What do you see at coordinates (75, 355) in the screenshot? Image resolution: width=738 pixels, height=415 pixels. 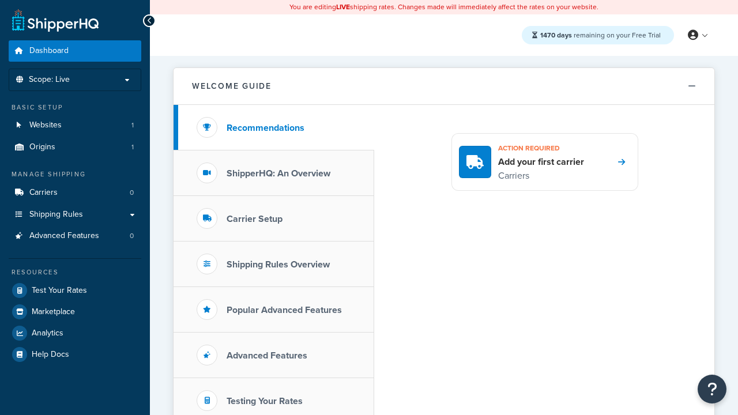 I see `li: Help Docs` at bounding box center [75, 355].